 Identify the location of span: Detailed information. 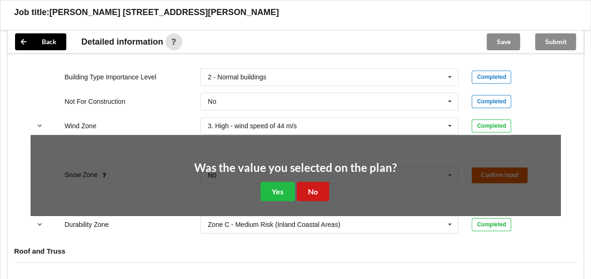
(122, 42).